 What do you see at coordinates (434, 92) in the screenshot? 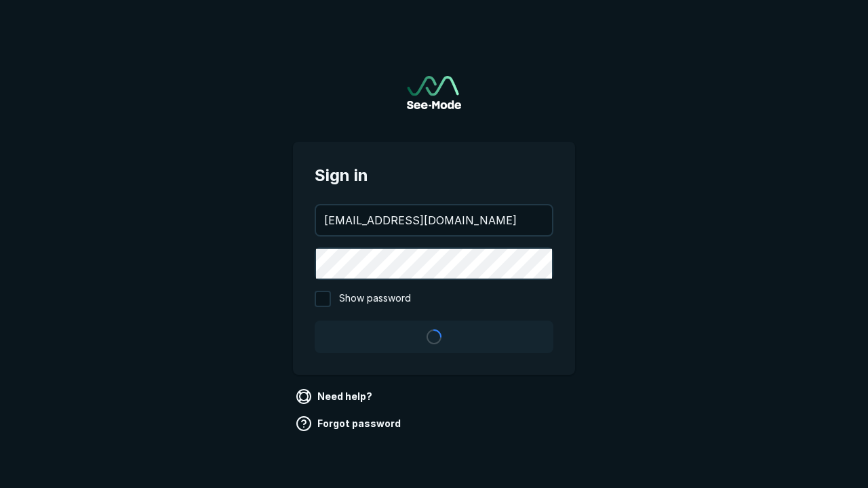
I see `a: Go to sign in` at bounding box center [434, 92].